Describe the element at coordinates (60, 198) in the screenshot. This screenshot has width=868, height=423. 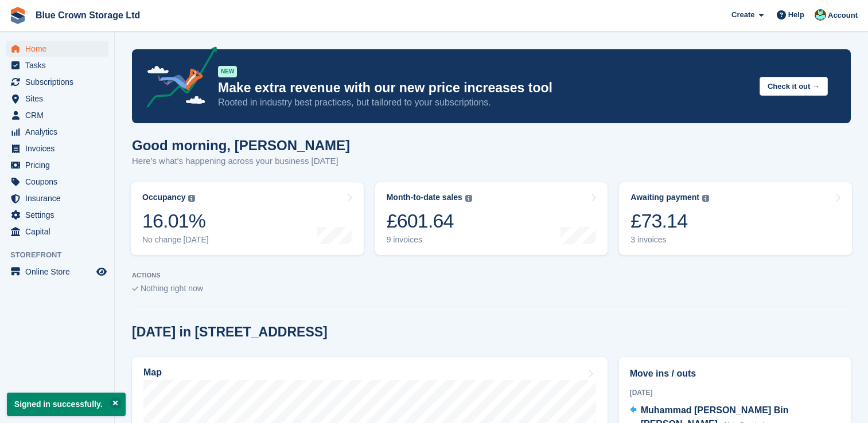
I see `span: Insurance` at that location.